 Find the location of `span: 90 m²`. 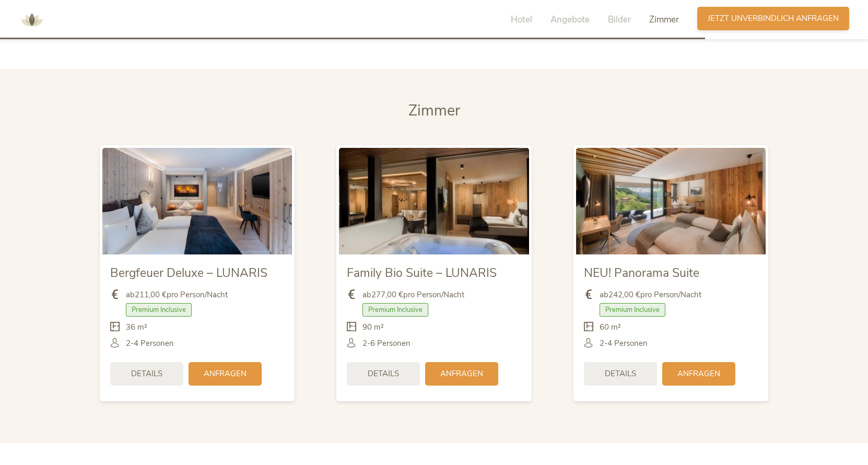

span: 90 m² is located at coordinates (373, 327).